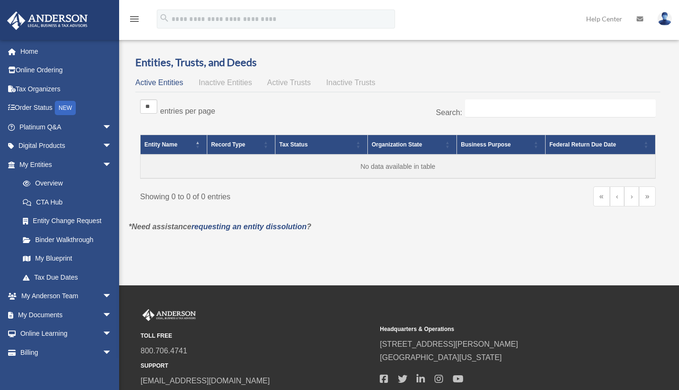  What do you see at coordinates (240, 145) in the screenshot?
I see `th: Record Type: Activate to sort` at bounding box center [240, 145].